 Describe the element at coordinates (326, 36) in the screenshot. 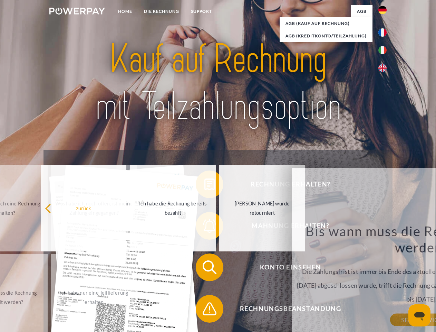

I see `a: AGB (Kreditkonto/Teilzahlung)` at that location.